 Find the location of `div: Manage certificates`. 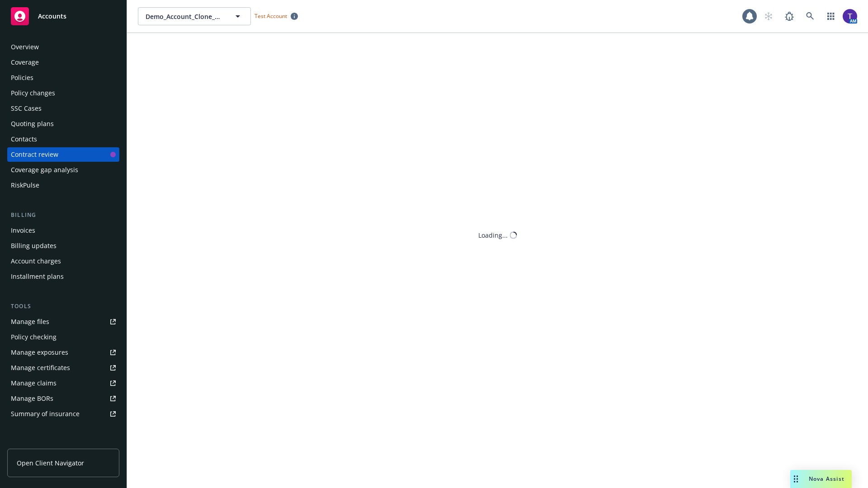

div: Manage certificates is located at coordinates (40, 368).